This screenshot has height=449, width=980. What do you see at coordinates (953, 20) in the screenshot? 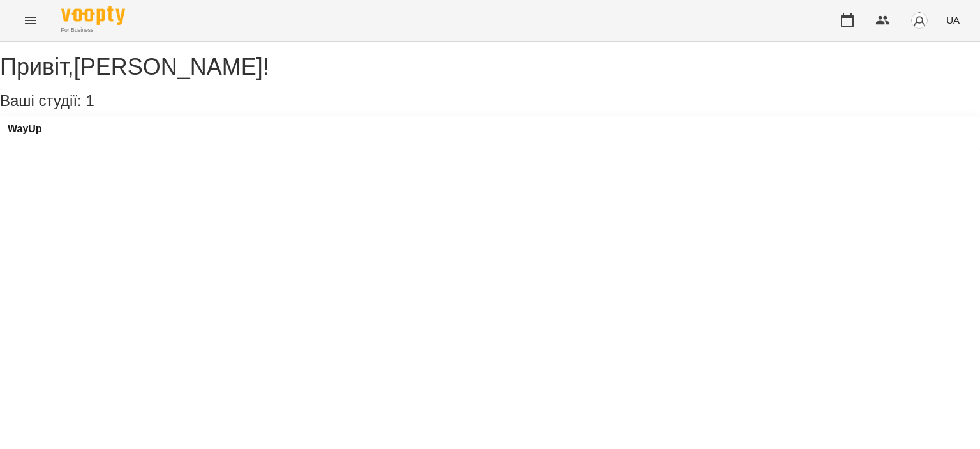
I see `span: UA` at bounding box center [953, 20].